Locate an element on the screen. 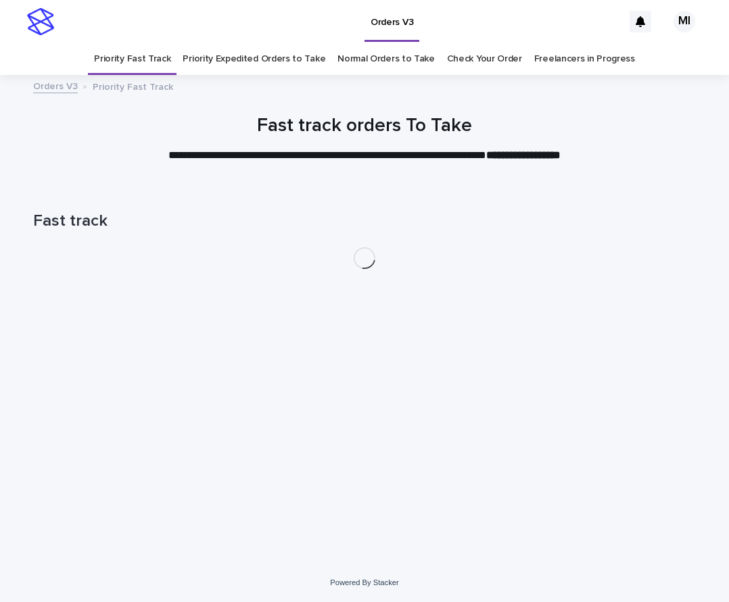  a: Orders V3 is located at coordinates (55, 85).